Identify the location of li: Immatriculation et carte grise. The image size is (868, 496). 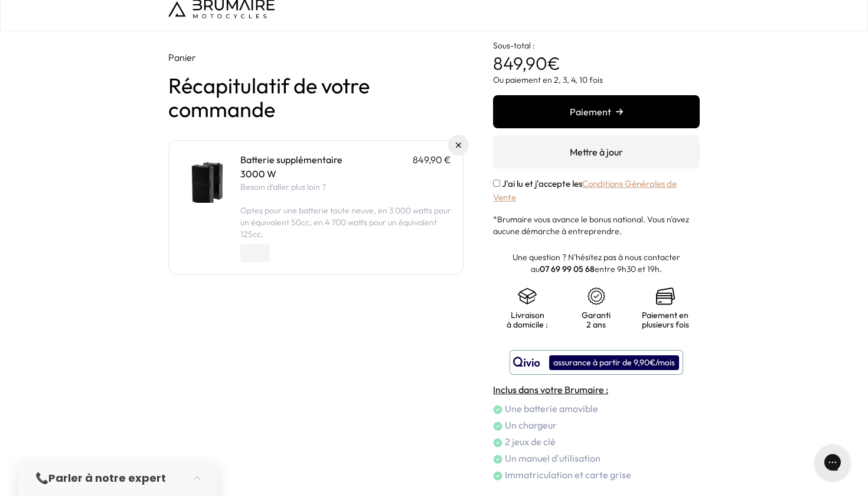
(597, 475).